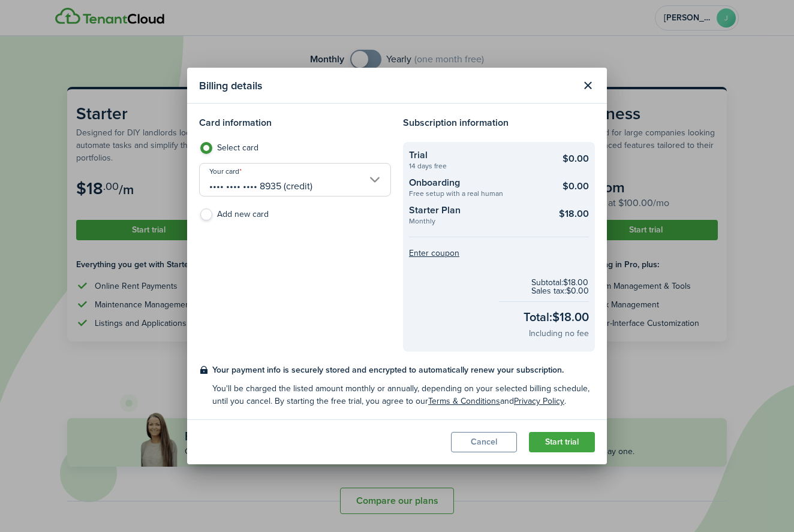 Image resolution: width=794 pixels, height=532 pixels. Describe the element at coordinates (588, 86) in the screenshot. I see `button: Close modal` at that location.